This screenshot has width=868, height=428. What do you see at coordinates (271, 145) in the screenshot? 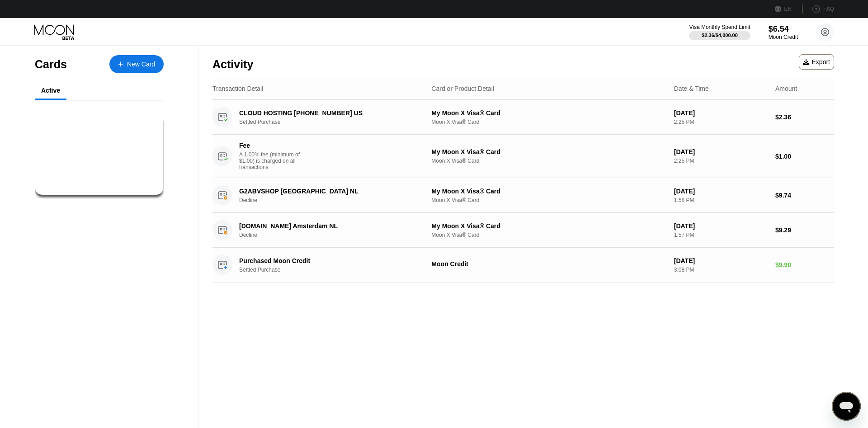
I see `div: Fee` at bounding box center [271, 145].